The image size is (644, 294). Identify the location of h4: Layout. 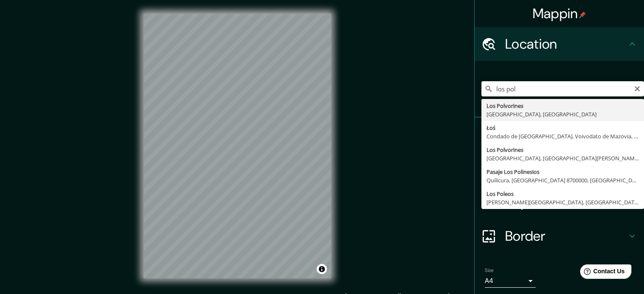
(566, 202).